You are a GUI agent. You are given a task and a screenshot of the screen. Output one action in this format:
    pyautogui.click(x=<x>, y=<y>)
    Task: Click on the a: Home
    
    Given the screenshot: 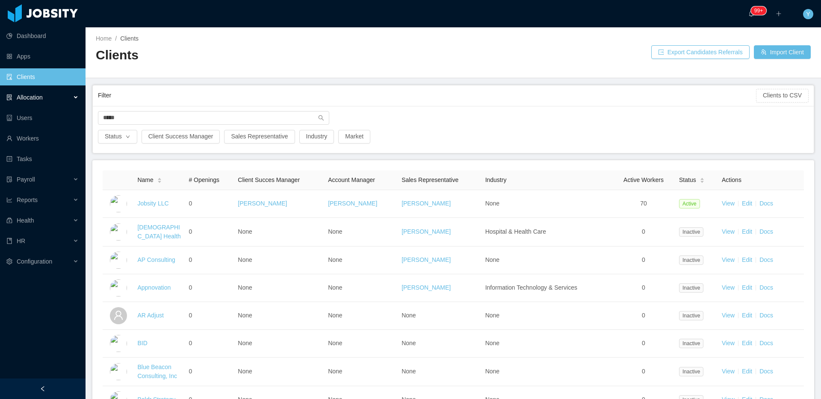 What is the action you would take?
    pyautogui.click(x=103, y=38)
    